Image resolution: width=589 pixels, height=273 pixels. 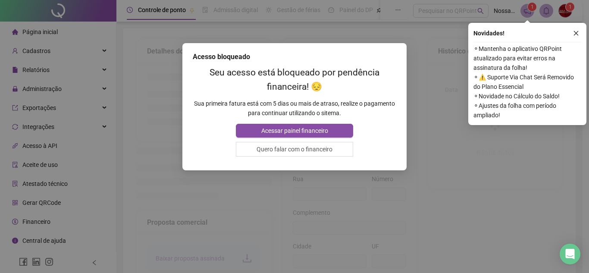 What do you see at coordinates (294, 108) in the screenshot?
I see `p: Sua primeira fatura está com 5 dias ou mais de atraso, realize o pagamento para continuar utiliza...` at bounding box center [294, 108].